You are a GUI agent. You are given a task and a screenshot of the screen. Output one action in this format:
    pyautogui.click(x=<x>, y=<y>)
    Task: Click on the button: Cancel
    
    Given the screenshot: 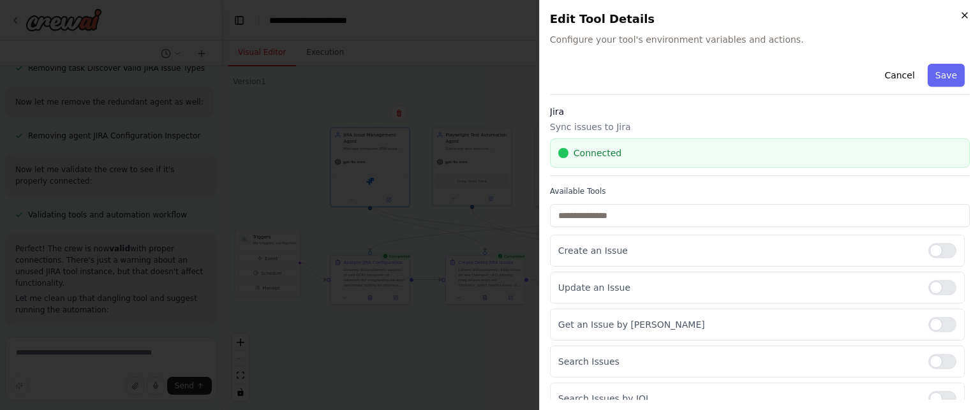 What is the action you would take?
    pyautogui.click(x=899, y=75)
    